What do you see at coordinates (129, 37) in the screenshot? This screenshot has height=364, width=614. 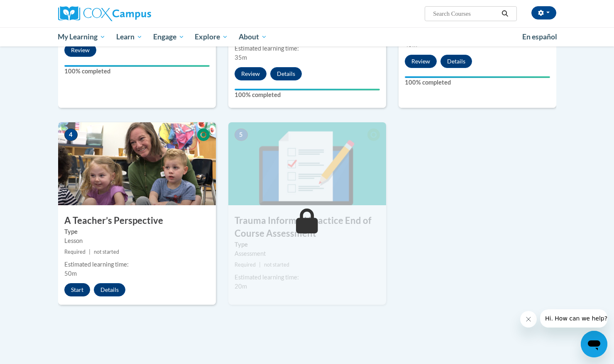 I see `a: Learn` at bounding box center [129, 37].